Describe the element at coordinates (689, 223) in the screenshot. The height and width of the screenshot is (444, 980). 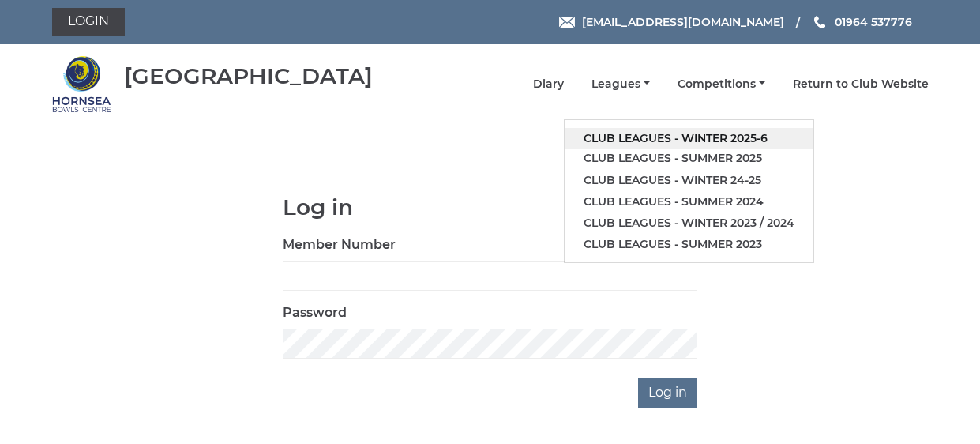
I see `a: Club leagues - Winter 2023 / 2024` at that location.